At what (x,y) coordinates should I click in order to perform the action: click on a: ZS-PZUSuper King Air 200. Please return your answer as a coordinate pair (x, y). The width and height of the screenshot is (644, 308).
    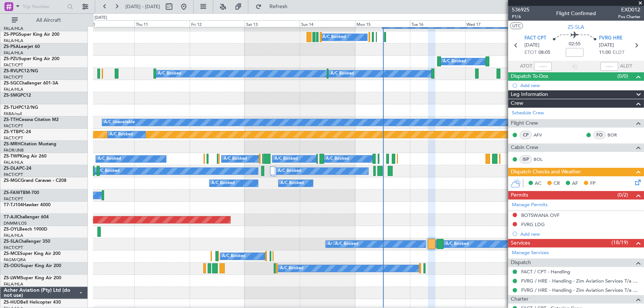
    Looking at the image, I should click on (31, 59).